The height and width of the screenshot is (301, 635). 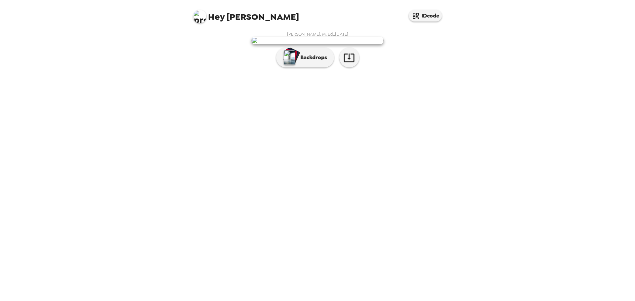 What do you see at coordinates (200, 17) in the screenshot?
I see `img: profile pic` at bounding box center [200, 17].